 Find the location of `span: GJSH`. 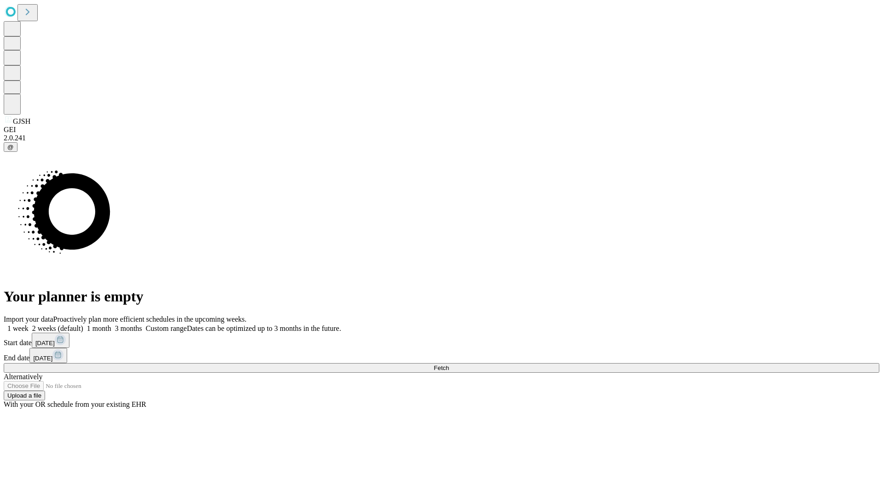

span: GJSH is located at coordinates (22, 121).